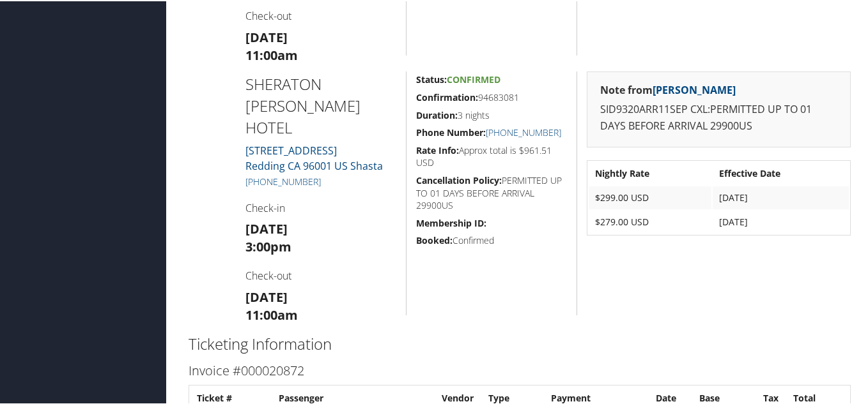  Describe the element at coordinates (268, 245) in the screenshot. I see `strong: 3:00pm` at that location.